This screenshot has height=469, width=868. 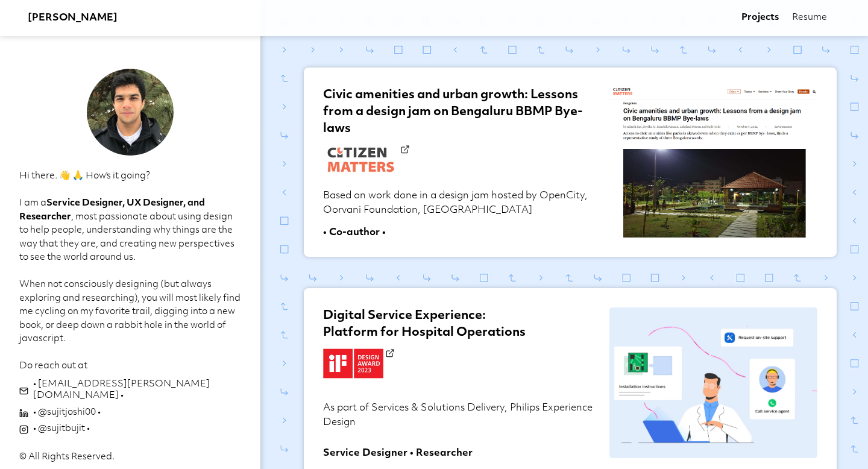 I want to click on a: • @sujitbujit •, so click(x=62, y=429).